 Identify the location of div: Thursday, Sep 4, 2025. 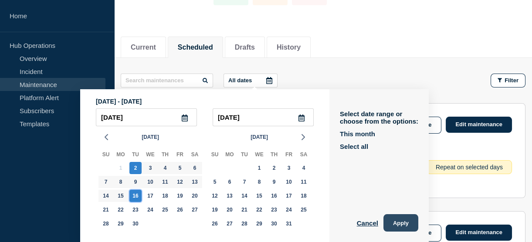
(165, 168).